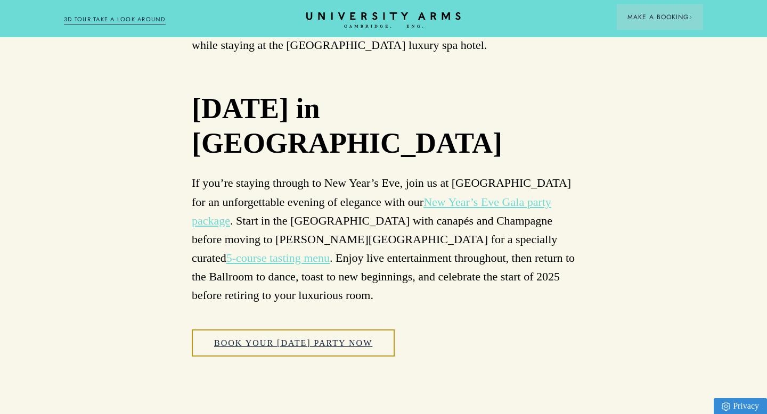 The width and height of the screenshot is (767, 414). I want to click on img: Arrow icon, so click(690, 17).